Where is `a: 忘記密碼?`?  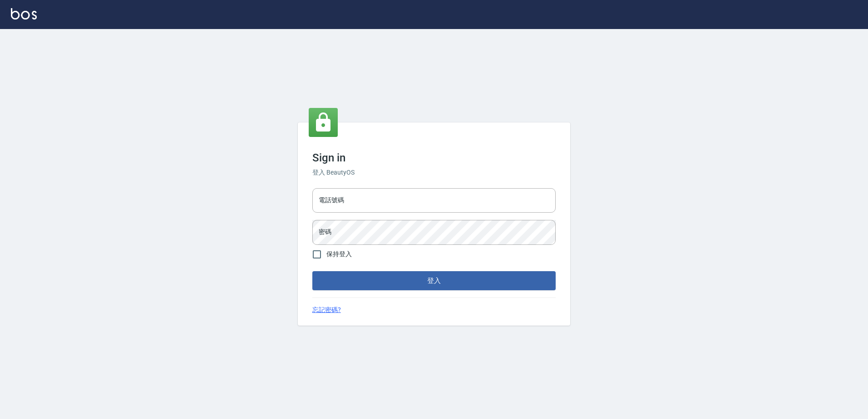 a: 忘記密碼? is located at coordinates (327, 310).